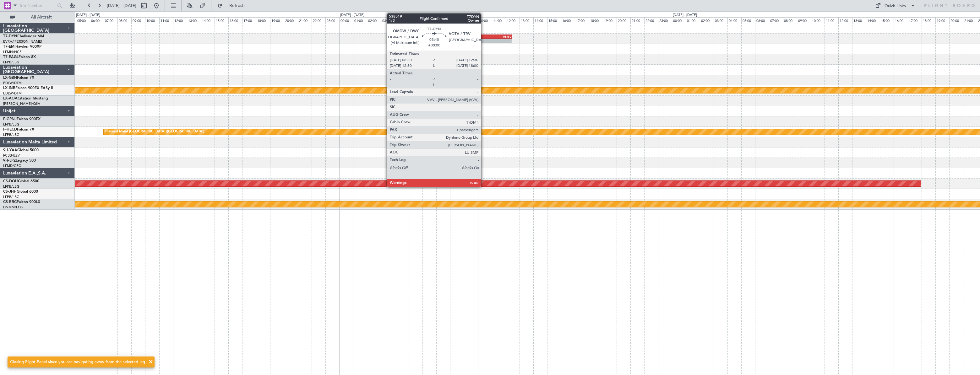  I want to click on span: All Aircraft, so click(41, 17).